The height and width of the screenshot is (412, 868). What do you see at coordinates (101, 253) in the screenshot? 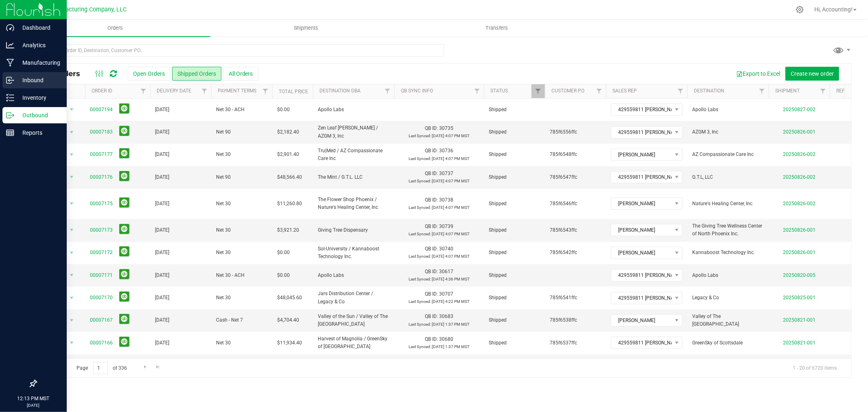
I see `a: 00007172` at bounding box center [101, 253].